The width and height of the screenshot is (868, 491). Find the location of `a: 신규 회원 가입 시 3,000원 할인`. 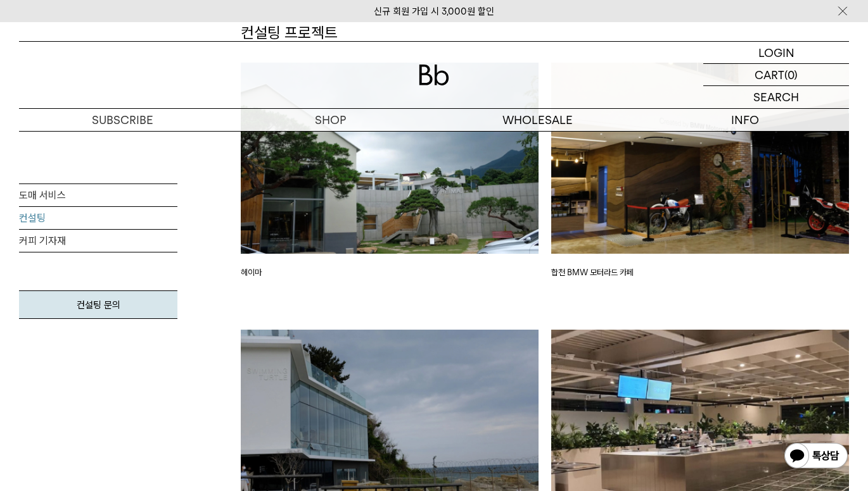

a: 신규 회원 가입 시 3,000원 할인 is located at coordinates (434, 11).